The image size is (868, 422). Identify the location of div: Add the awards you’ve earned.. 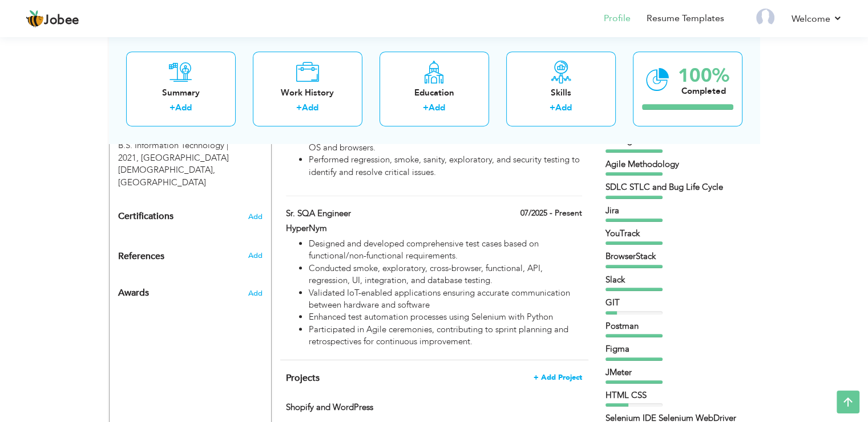
(190, 290).